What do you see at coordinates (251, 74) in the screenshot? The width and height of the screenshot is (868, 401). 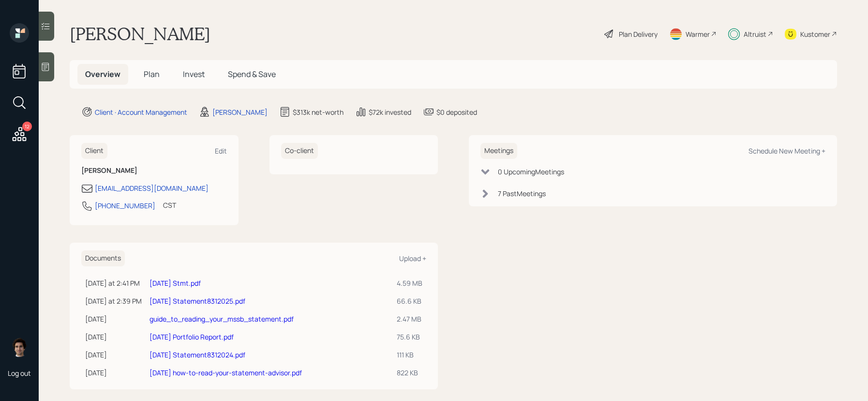 I see `span: Spend & Save` at bounding box center [251, 74].